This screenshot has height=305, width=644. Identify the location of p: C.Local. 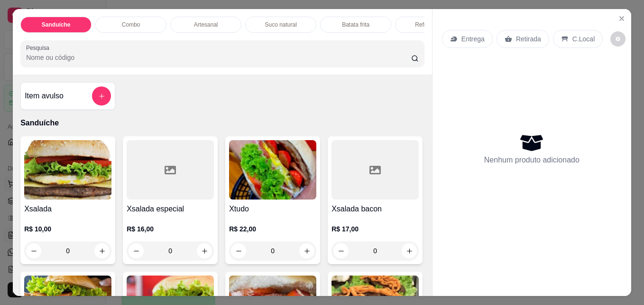
(583, 39).